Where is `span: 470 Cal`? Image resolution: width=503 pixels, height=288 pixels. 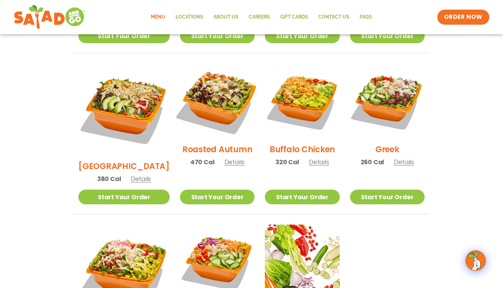 span: 470 Cal is located at coordinates (202, 162).